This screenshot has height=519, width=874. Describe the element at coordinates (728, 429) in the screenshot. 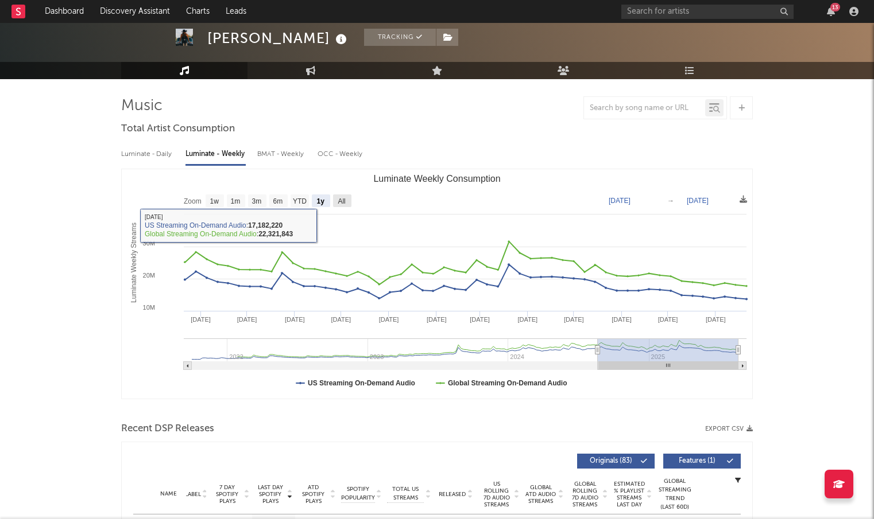

I see `button: Export CSV` at that location.